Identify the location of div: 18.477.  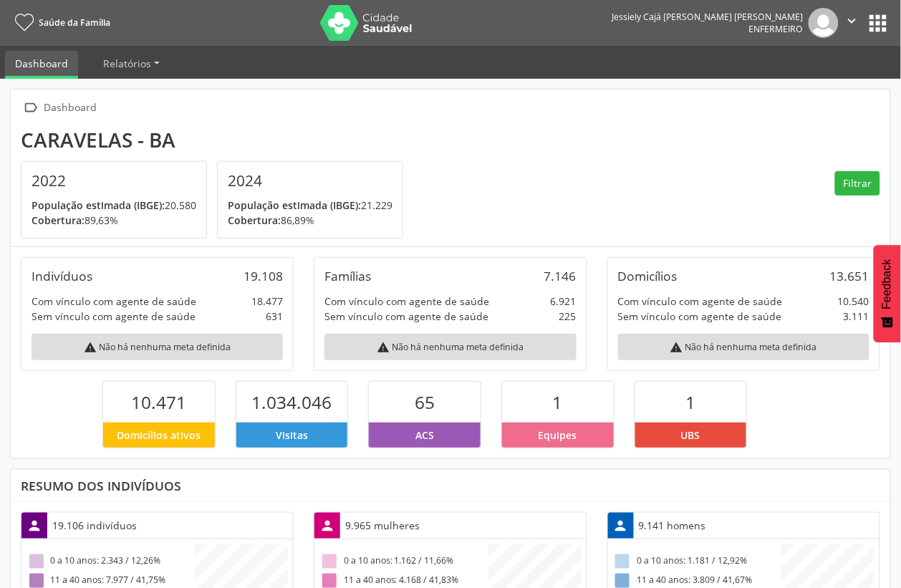
(267, 301).